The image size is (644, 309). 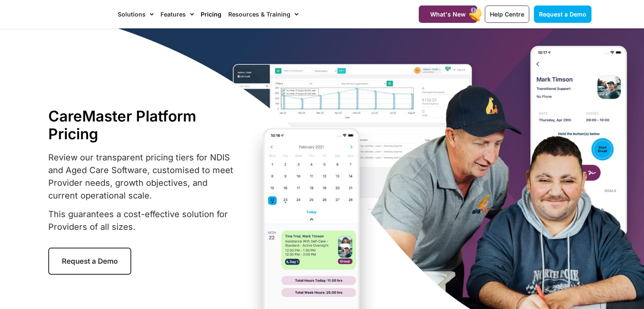 What do you see at coordinates (507, 14) in the screenshot?
I see `span: Help Centre` at bounding box center [507, 14].